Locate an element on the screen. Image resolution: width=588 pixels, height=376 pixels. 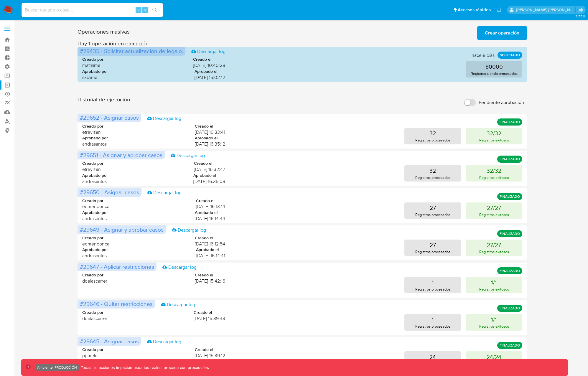
p: Todas las acciones impactan usuarios reales, proceda con precaución. is located at coordinates (144, 367).